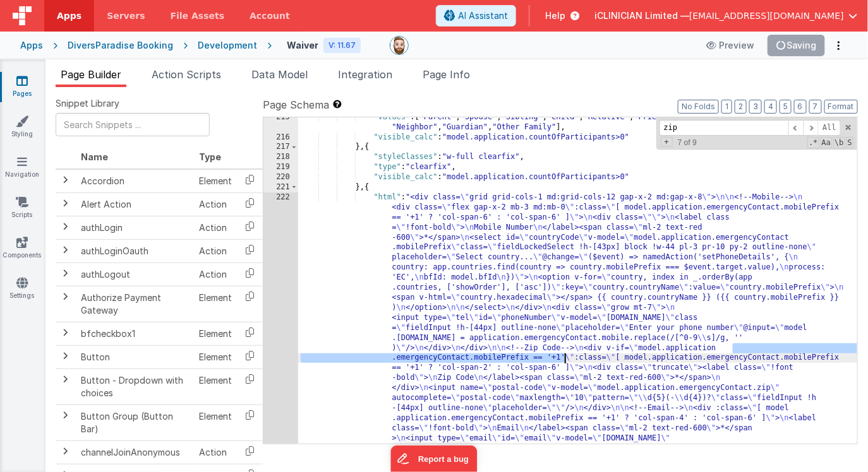 This screenshot has width=868, height=472. I want to click on td: Alert Action, so click(134, 204).